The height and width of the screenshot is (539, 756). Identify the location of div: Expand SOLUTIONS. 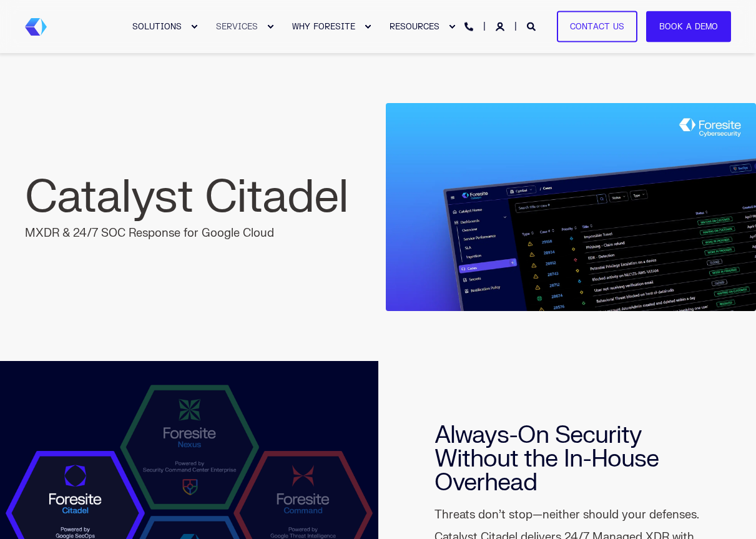
(194, 27).